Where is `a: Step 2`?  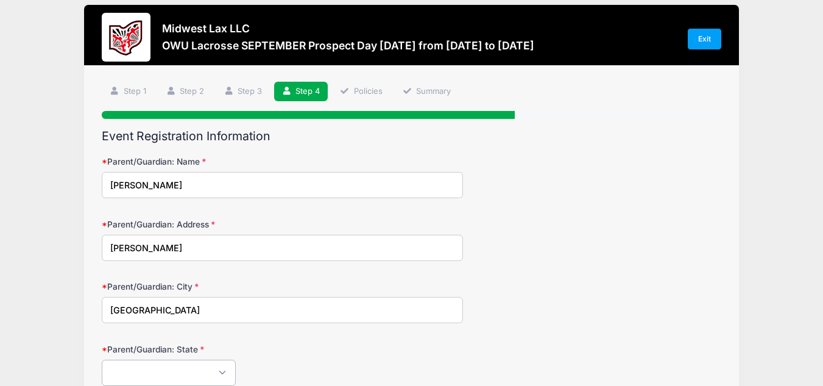 a: Step 2 is located at coordinates (185, 91).